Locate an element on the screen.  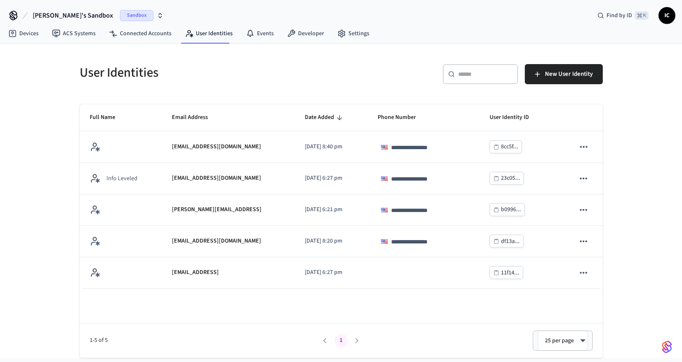
a: Developer is located at coordinates (306, 34).